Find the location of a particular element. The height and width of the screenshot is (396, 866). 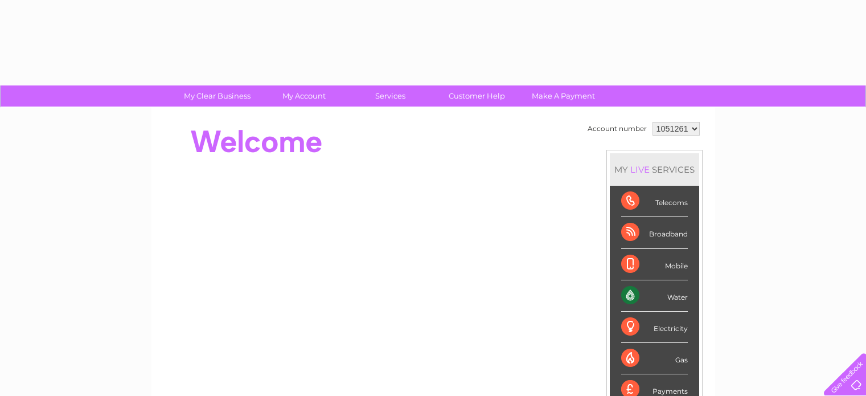

a: Services is located at coordinates (390, 96).